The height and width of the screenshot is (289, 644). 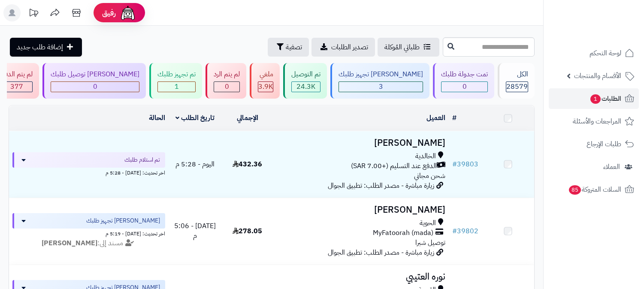 What do you see at coordinates (177, 87) in the screenshot?
I see `div: 1` at bounding box center [177, 87].